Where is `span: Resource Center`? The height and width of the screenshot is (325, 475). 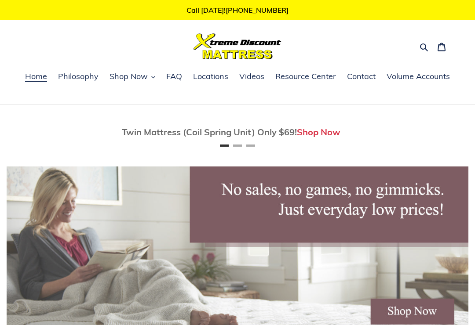
span: Resource Center is located at coordinates (305, 76).